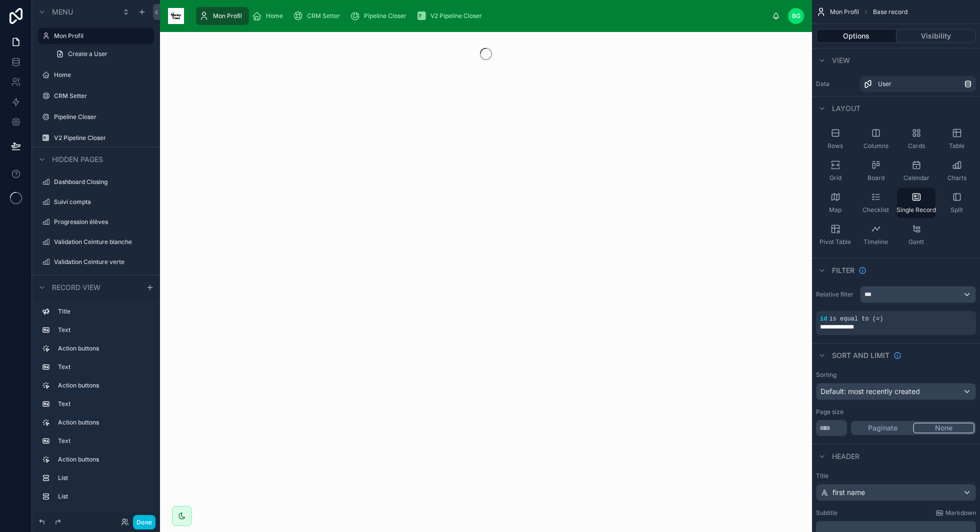 Image resolution: width=980 pixels, height=532 pixels. I want to click on a: Create a User, so click(102, 54).